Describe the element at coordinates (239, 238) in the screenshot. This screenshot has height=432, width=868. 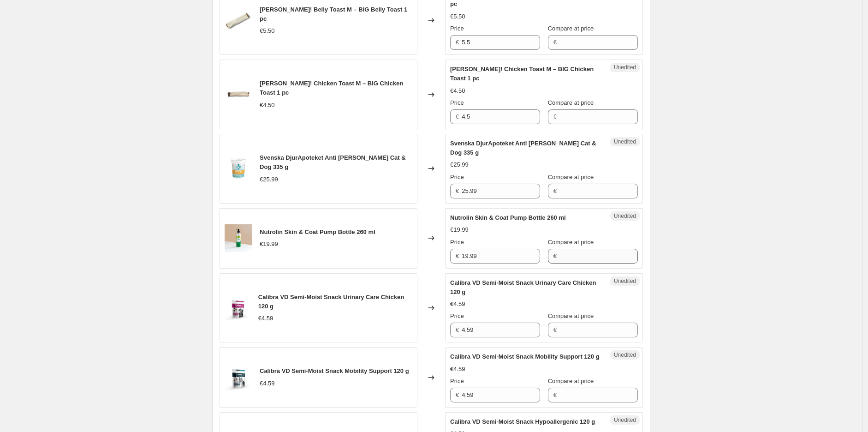
I see `img: nutrolinuusi_80x.jpg` at that location.